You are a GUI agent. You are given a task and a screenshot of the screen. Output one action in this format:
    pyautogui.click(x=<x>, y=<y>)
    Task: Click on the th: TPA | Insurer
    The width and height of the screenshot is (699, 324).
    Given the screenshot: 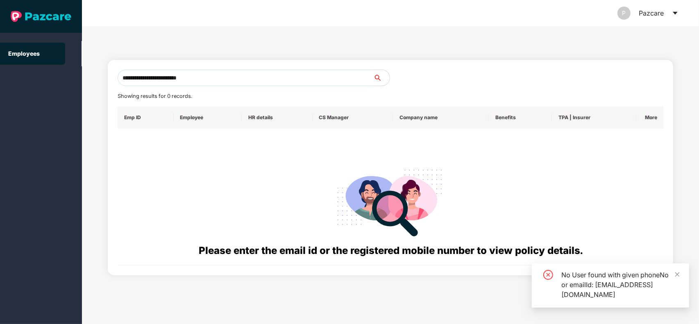 What is the action you would take?
    pyautogui.click(x=594, y=118)
    